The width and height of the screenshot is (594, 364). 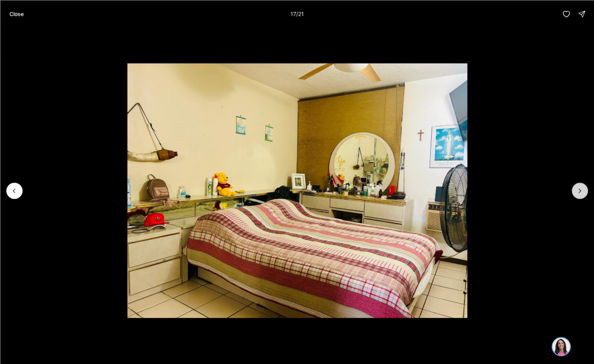 What do you see at coordinates (14, 191) in the screenshot?
I see `button: Previous slide` at bounding box center [14, 191].